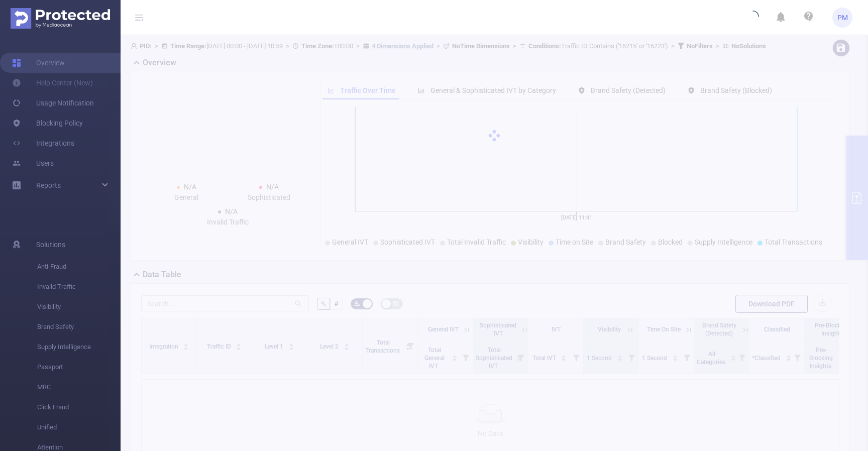  What do you see at coordinates (48, 185) in the screenshot?
I see `a: Reports` at bounding box center [48, 185].